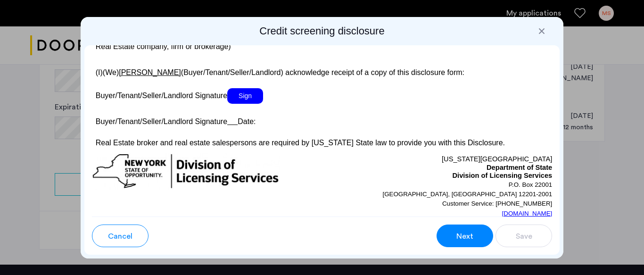 The image size is (644, 275). I want to click on span: Next, so click(465, 236).